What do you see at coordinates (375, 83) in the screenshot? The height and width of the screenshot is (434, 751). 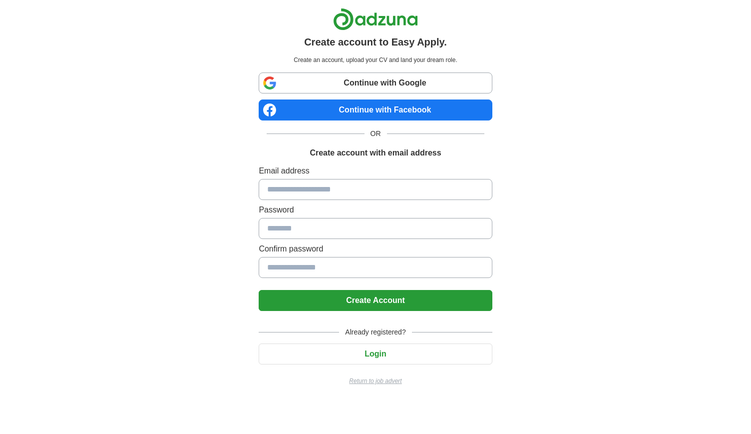 I see `a: Continue with Google` at bounding box center [375, 83].